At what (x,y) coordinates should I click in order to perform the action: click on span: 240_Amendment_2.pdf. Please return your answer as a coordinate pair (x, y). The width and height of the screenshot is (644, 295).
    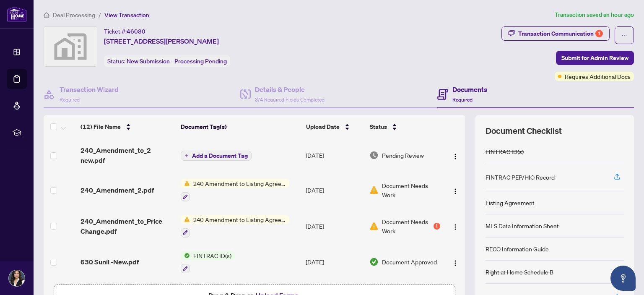
    Looking at the image, I should click on (117, 190).